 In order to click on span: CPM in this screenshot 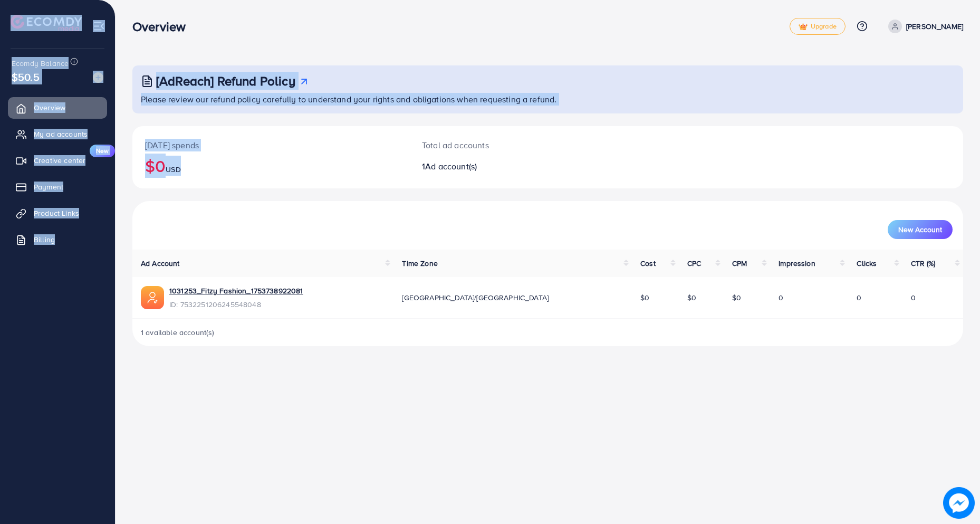, I will do `click(740, 263)`.